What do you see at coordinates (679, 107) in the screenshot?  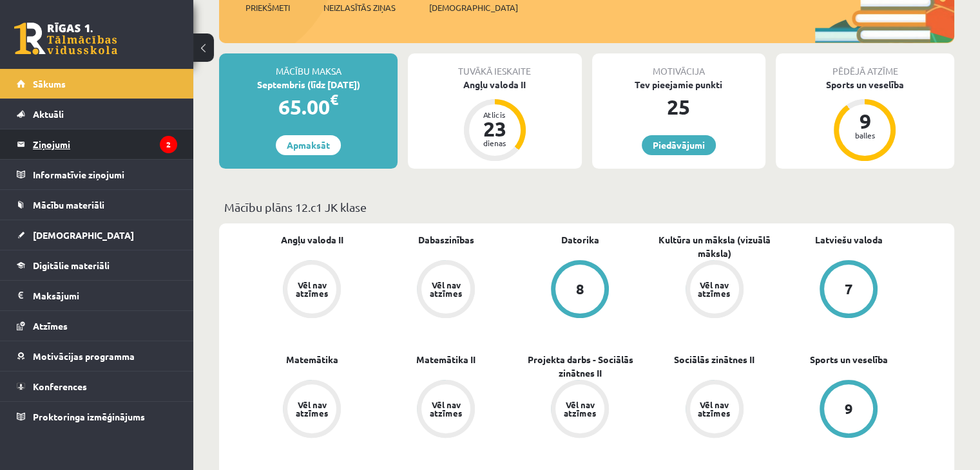 I see `div: 25` at bounding box center [679, 107].